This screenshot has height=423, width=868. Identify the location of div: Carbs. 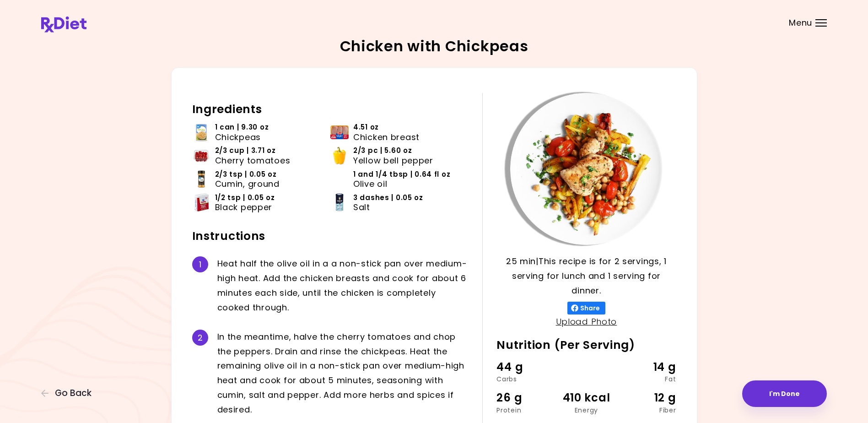
(526, 379).